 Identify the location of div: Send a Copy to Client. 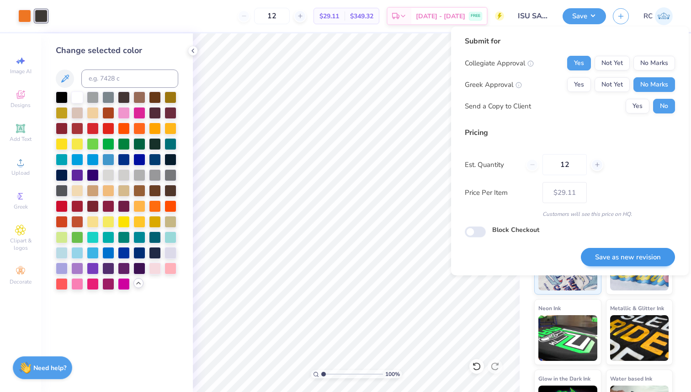
(498, 106).